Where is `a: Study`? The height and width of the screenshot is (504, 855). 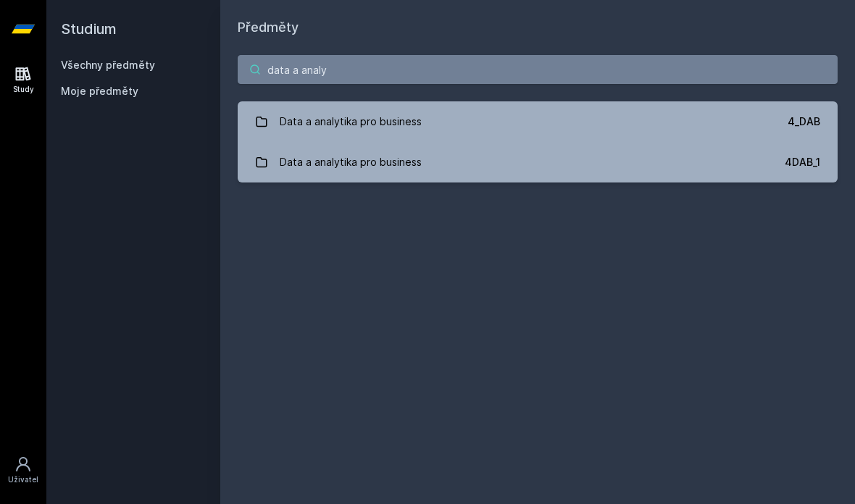
a: Study is located at coordinates (23, 79).